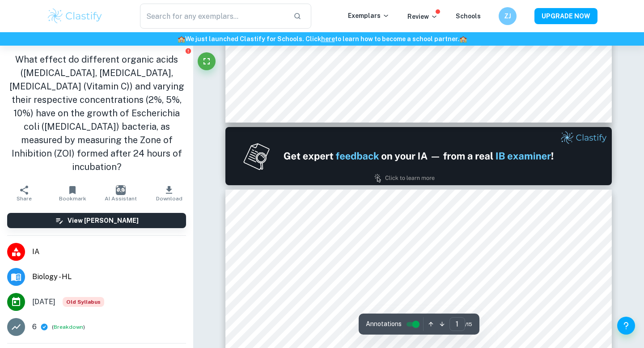  I want to click on p: Exemplars, so click(368, 15).